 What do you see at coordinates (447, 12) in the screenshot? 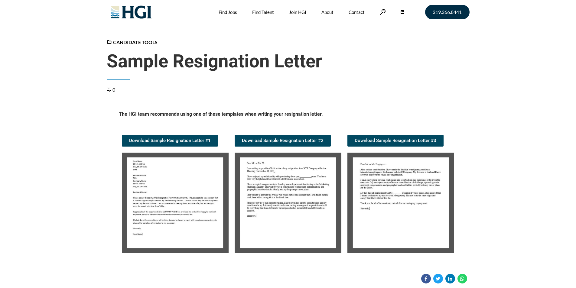
I see `span: 319.366.8441` at bounding box center [447, 12].